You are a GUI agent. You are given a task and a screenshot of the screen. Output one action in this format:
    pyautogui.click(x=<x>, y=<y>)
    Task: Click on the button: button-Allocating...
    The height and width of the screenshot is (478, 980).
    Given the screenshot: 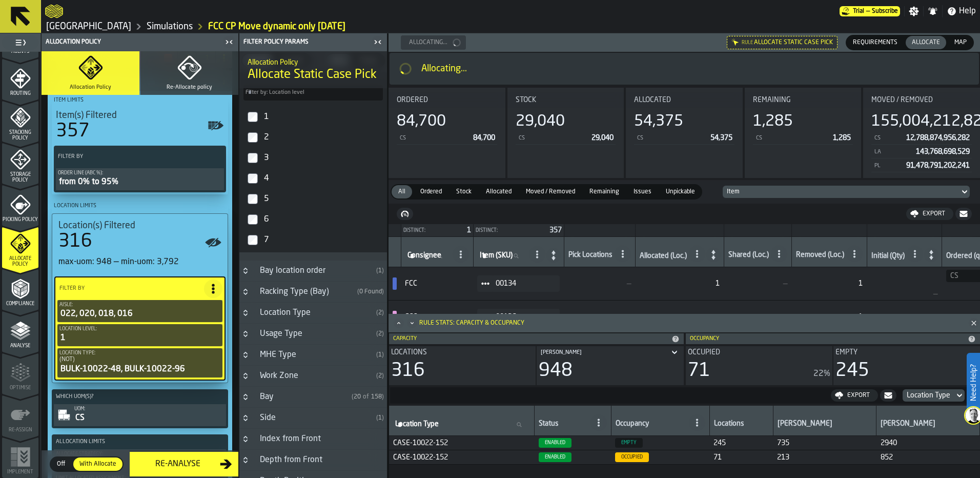 What is the action you would take?
    pyautogui.click(x=434, y=43)
    